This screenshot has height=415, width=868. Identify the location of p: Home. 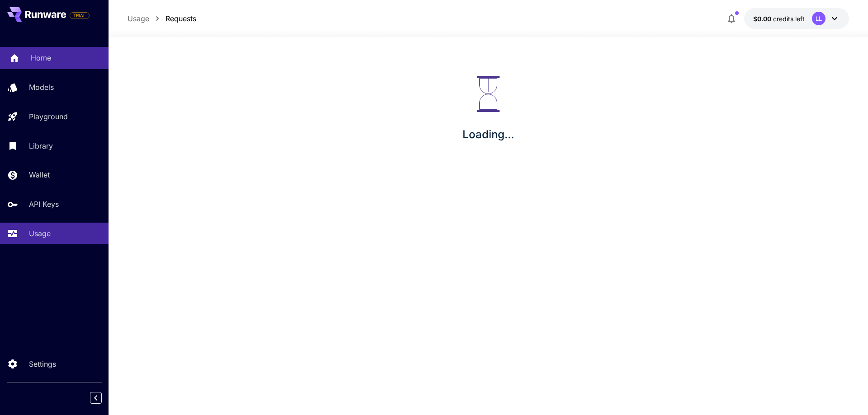
(41, 58).